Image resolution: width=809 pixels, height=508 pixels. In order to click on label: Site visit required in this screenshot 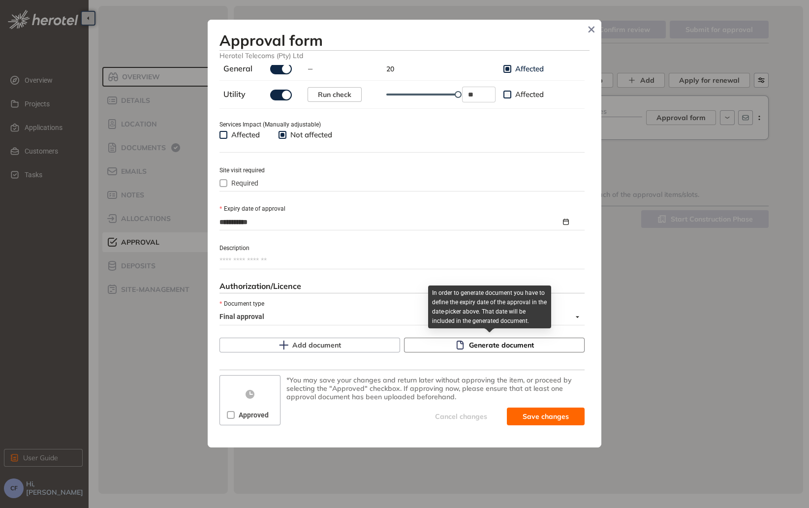, I will do `click(242, 170)`.